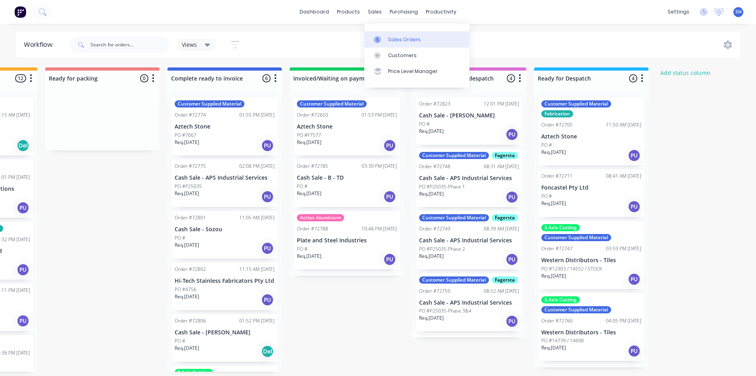 This screenshot has height=376, width=756. What do you see at coordinates (445, 311) in the screenshot?
I see `p: PO #P25035-Phase 3&4` at bounding box center [445, 311].